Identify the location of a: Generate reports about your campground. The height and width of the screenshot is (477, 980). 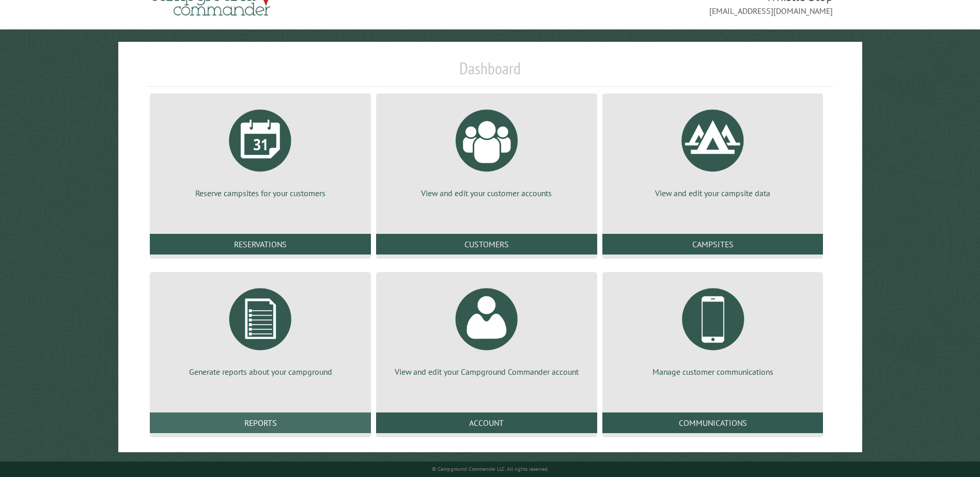
(261, 329).